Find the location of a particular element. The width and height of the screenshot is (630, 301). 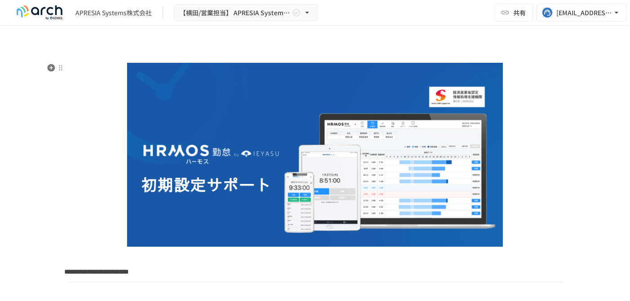

img: logo-default@2x-9cf2c760.svg is located at coordinates (40, 13).